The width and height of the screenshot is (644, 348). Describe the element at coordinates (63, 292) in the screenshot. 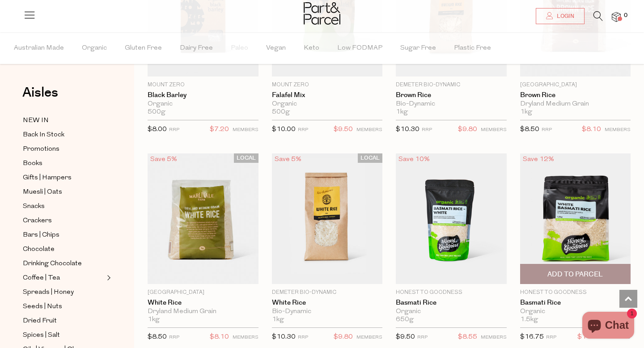

I see `a: Spreads | Honey` at that location.